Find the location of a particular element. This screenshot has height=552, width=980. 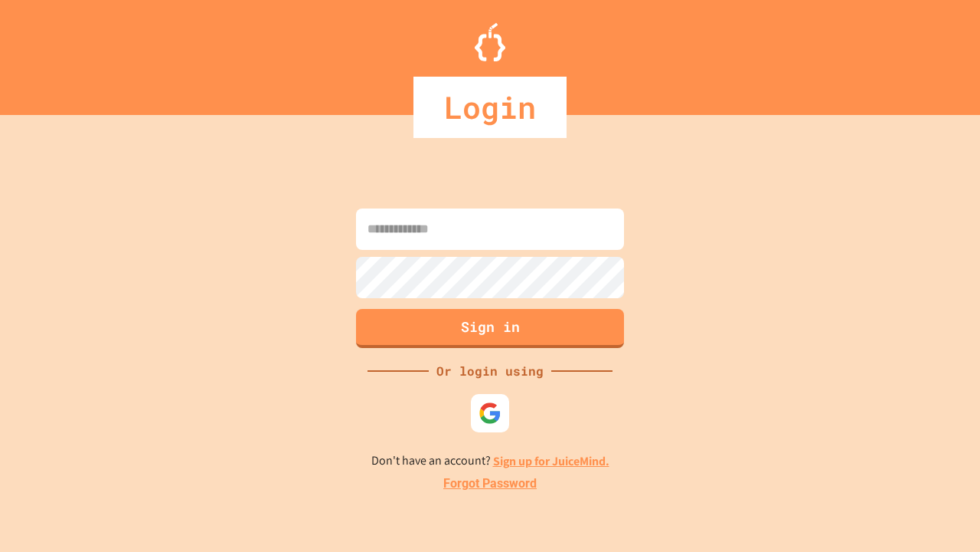

div: Login is located at coordinates (490, 107).